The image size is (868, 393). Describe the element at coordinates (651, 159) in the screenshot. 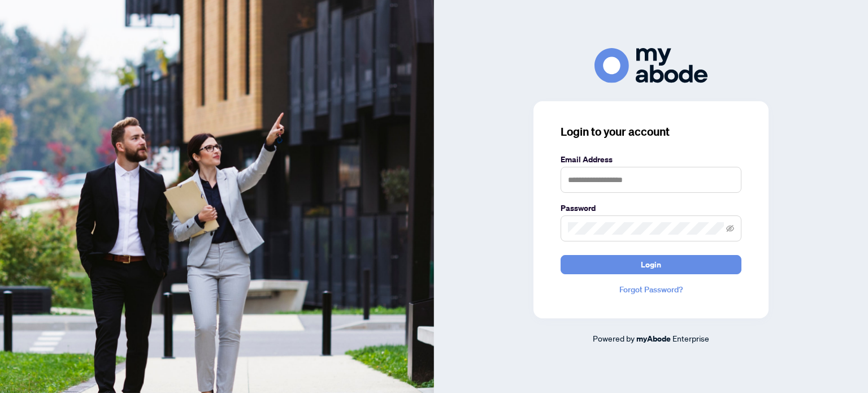

I see `label: Email Address` at that location.